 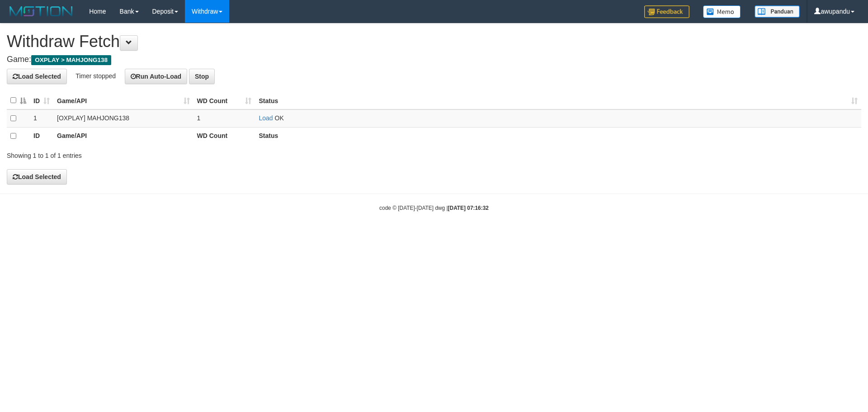 What do you see at coordinates (42, 100) in the screenshot?
I see `th: ID: activate to sort column ascending` at bounding box center [42, 100].